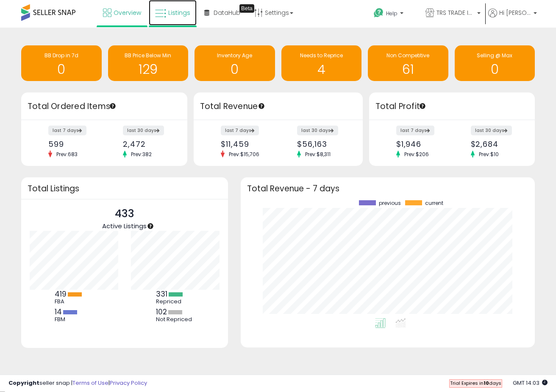  What do you see at coordinates (408, 69) in the screenshot?
I see `h1: 61` at bounding box center [408, 69].